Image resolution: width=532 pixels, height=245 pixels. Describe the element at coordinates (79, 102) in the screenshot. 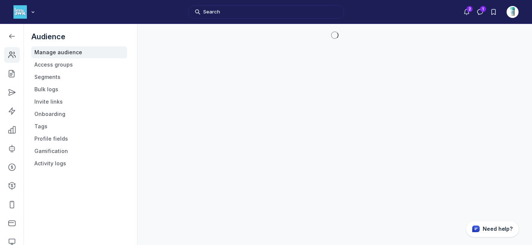

I see `a: Invite links` at that location.